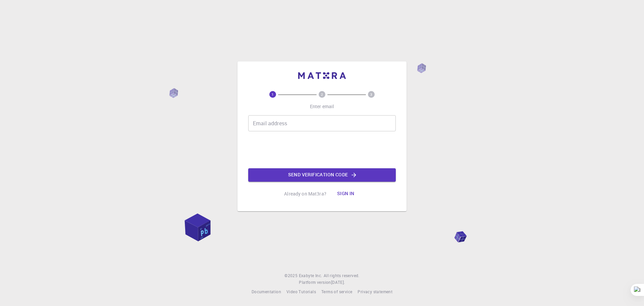 This screenshot has height=306, width=644. Describe the element at coordinates (337, 291) in the screenshot. I see `a: Terms of service` at that location.